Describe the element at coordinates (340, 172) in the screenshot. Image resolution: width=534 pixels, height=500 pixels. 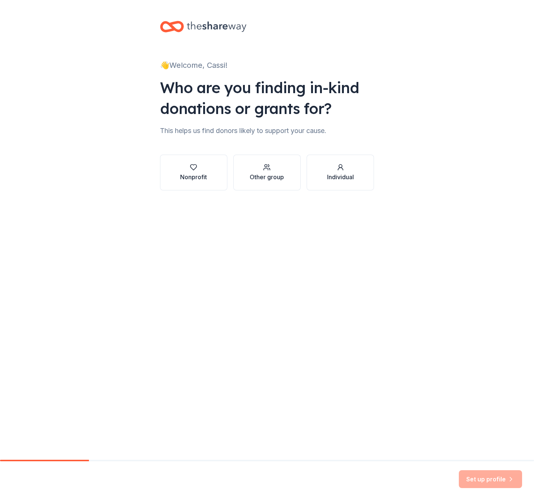
I see `button: Individual` at that location.